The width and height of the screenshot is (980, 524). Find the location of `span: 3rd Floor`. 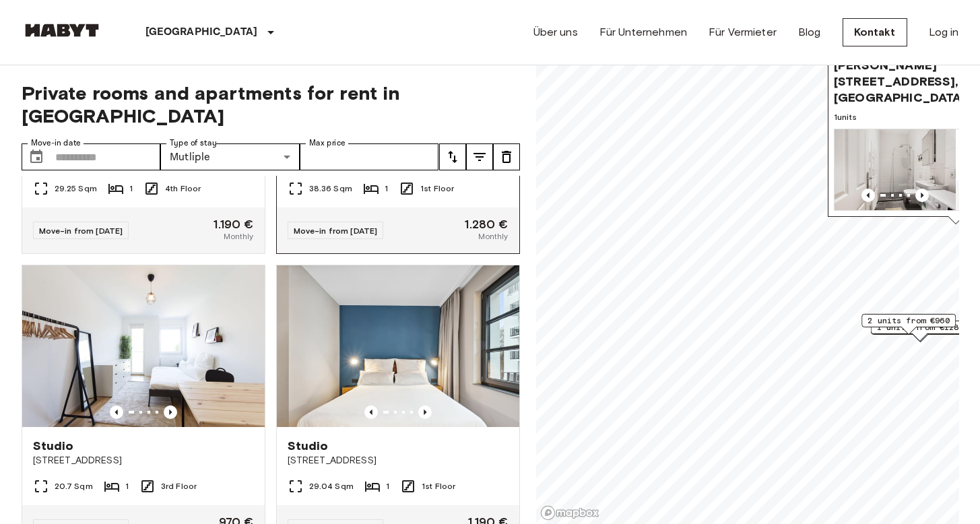

span: 3rd Floor is located at coordinates (178, 487).